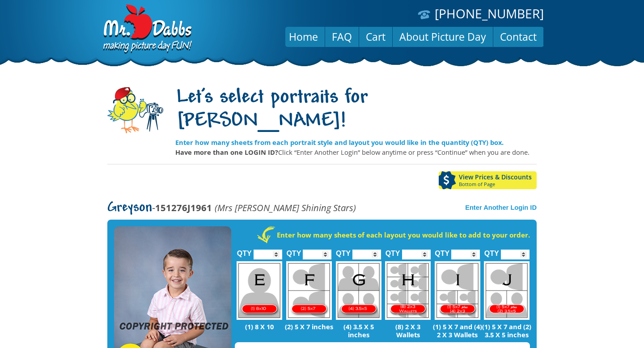 The height and width of the screenshot is (348, 644). What do you see at coordinates (507, 290) in the screenshot?
I see `img: J` at bounding box center [507, 290].